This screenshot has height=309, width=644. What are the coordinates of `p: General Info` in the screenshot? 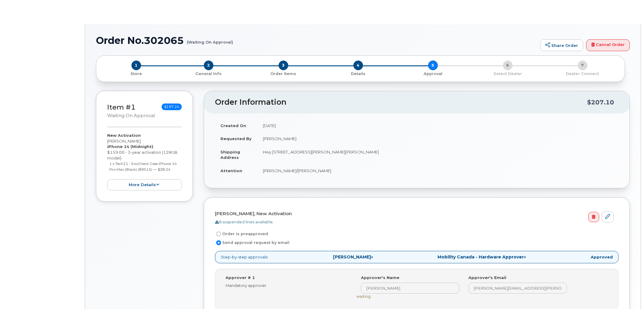 It's located at (209, 74).